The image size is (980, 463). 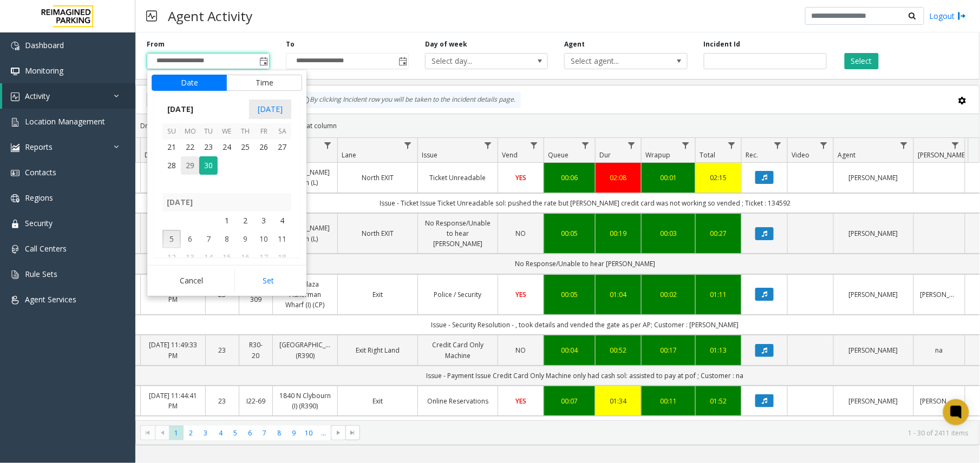 I want to click on span: 6, so click(x=190, y=239).